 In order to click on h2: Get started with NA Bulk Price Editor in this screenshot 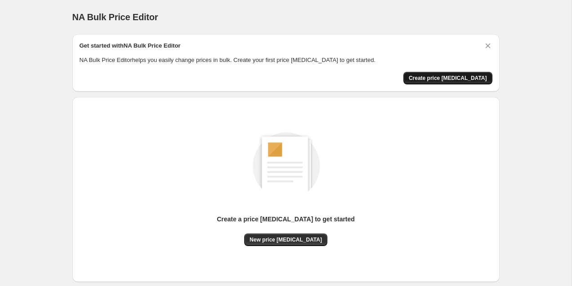, I will do `click(130, 46)`.